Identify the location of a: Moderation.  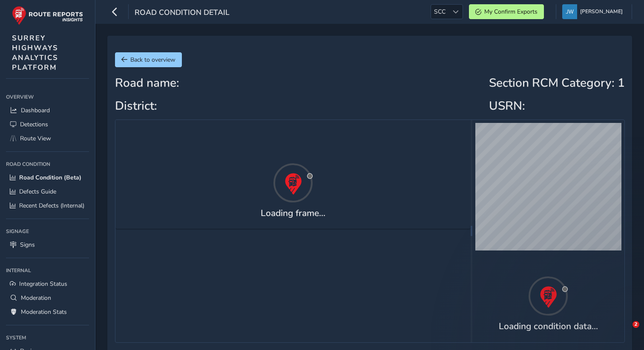
(47, 298).